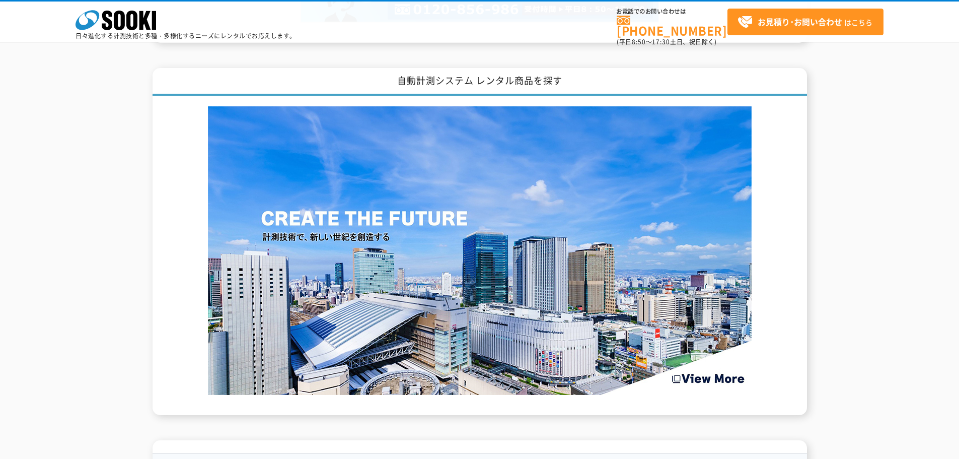  Describe the element at coordinates (661, 42) in the screenshot. I see `span: 17:30` at that location.